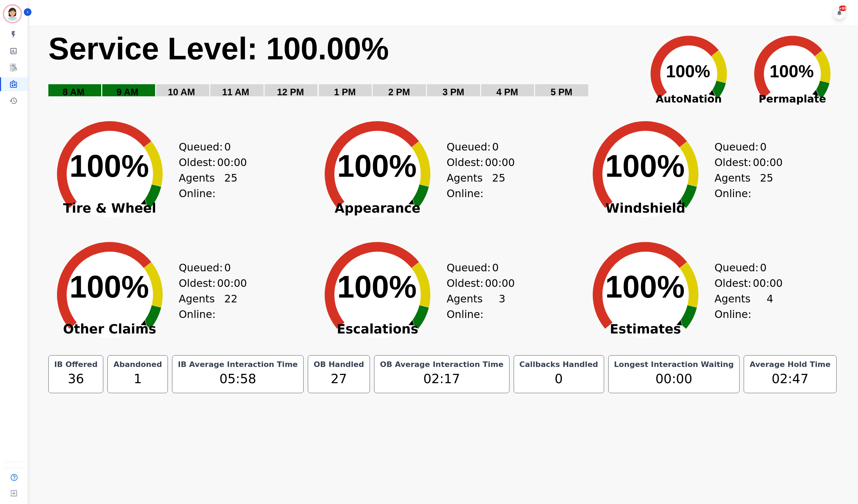 This screenshot has width=858, height=504. Describe the element at coordinates (441, 365) in the screenshot. I see `div: OB Average Interaction Time` at that location.